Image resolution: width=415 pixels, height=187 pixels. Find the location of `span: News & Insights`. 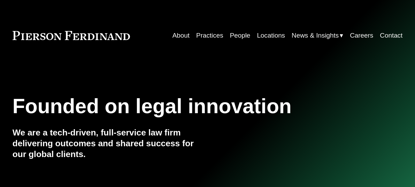

span: News & Insights is located at coordinates (315, 36).